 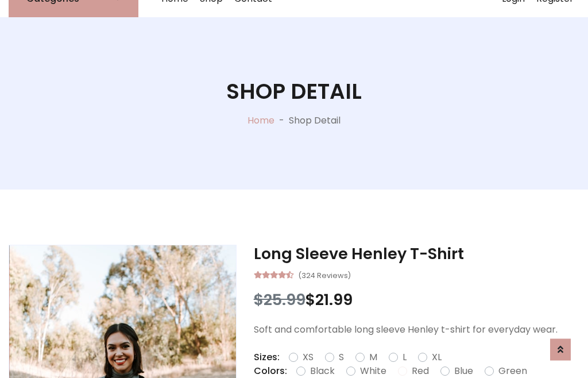 What do you see at coordinates (437, 357) in the screenshot?
I see `label: XL` at bounding box center [437, 357].